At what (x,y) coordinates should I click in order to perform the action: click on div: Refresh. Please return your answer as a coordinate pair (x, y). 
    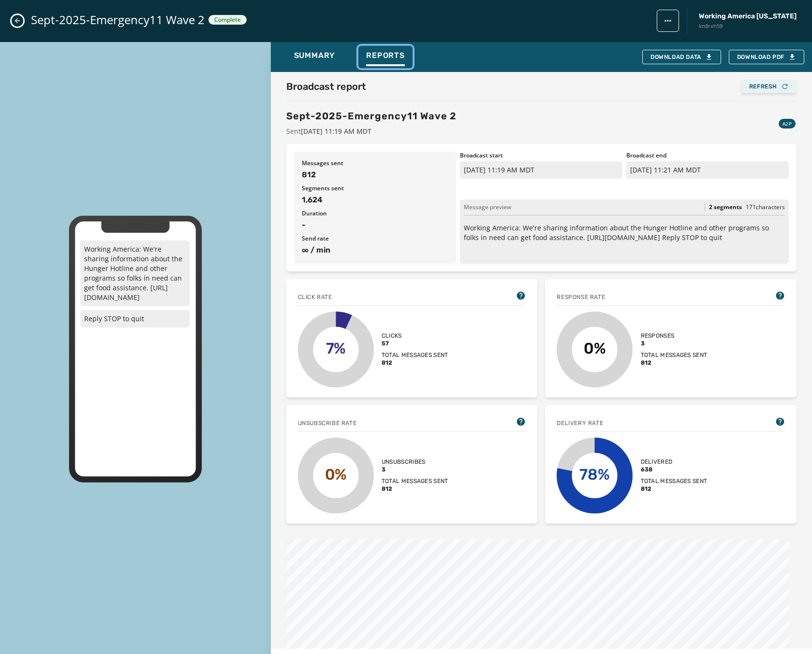
    Looking at the image, I should click on (769, 87).